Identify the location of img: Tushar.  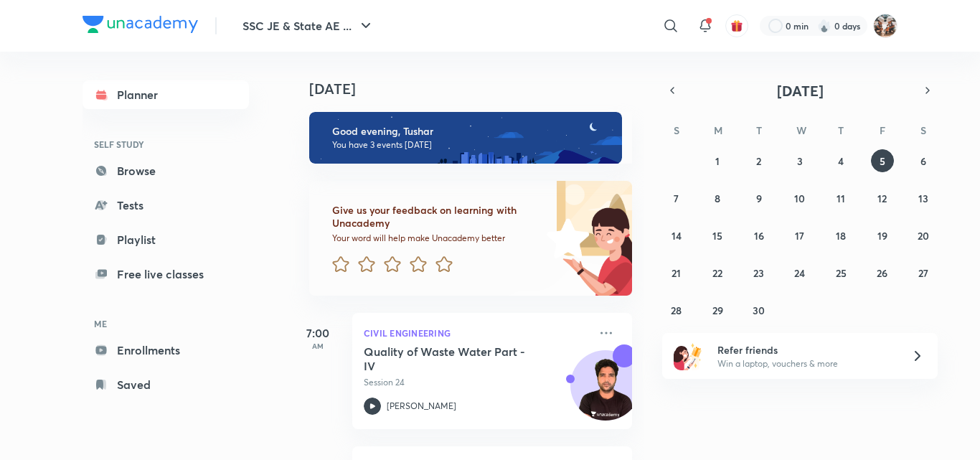
(885, 26).